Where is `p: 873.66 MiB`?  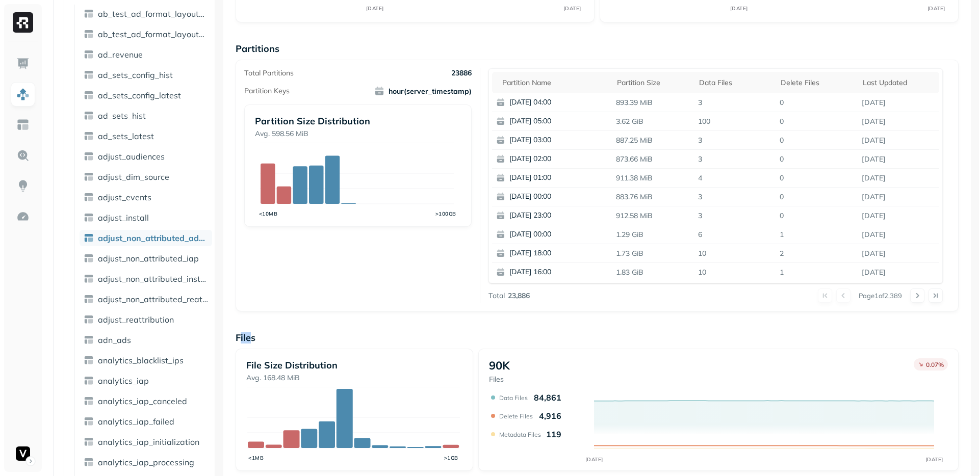 p: 873.66 MiB is located at coordinates (653, 159).